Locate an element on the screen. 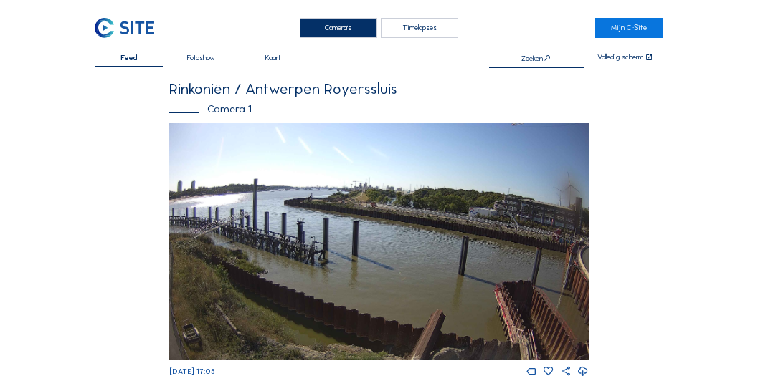 The height and width of the screenshot is (391, 758). span: Fotoshow is located at coordinates (201, 58).